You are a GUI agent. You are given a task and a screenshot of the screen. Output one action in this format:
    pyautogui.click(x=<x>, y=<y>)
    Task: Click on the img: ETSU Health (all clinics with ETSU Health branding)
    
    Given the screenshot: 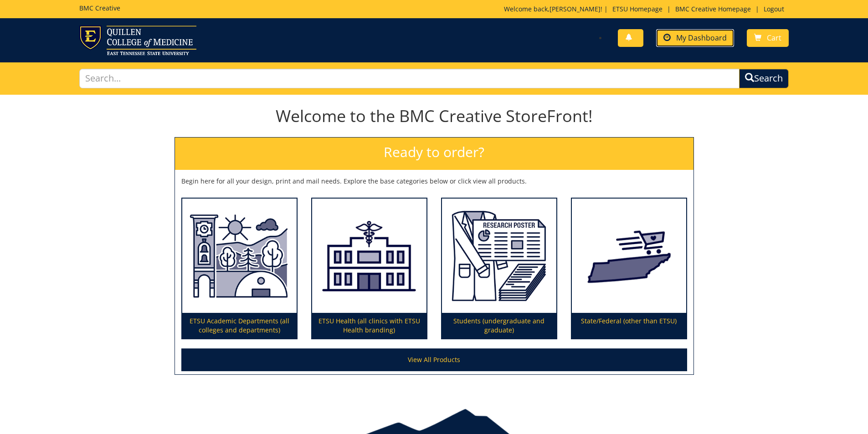 What is the action you would take?
    pyautogui.click(x=369, y=256)
    